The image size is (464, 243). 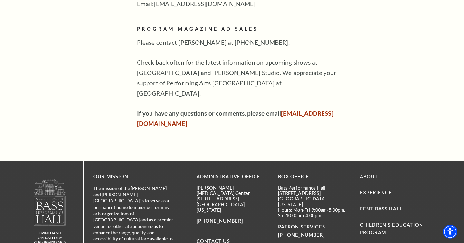 What do you see at coordinates (232, 177) in the screenshot?
I see `p: Administrative Office` at bounding box center [232, 177].